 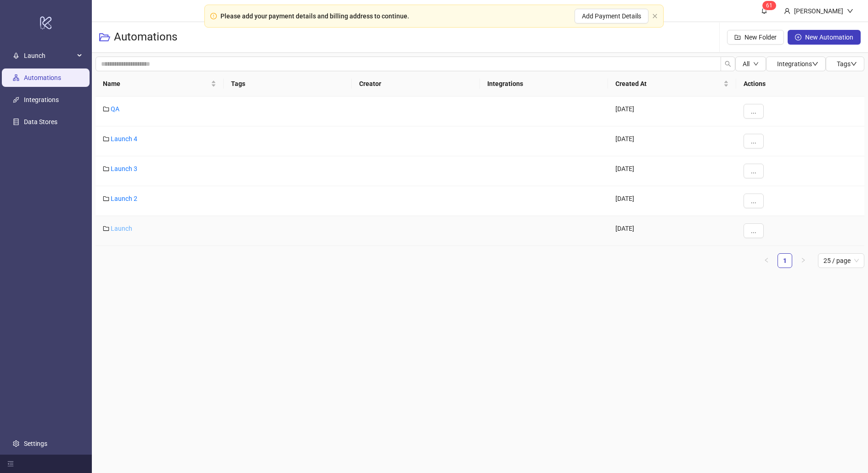 I want to click on button: Tagsdown, so click(x=845, y=64).